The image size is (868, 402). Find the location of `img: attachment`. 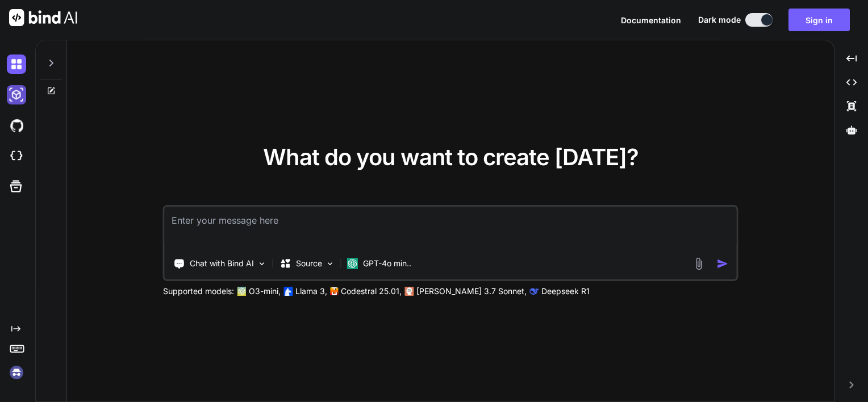

img: attachment is located at coordinates (699, 264).